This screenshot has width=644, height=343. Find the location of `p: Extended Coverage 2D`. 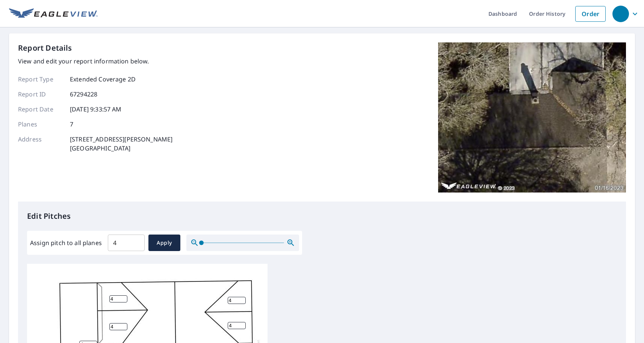

p: Extended Coverage 2D is located at coordinates (102, 79).